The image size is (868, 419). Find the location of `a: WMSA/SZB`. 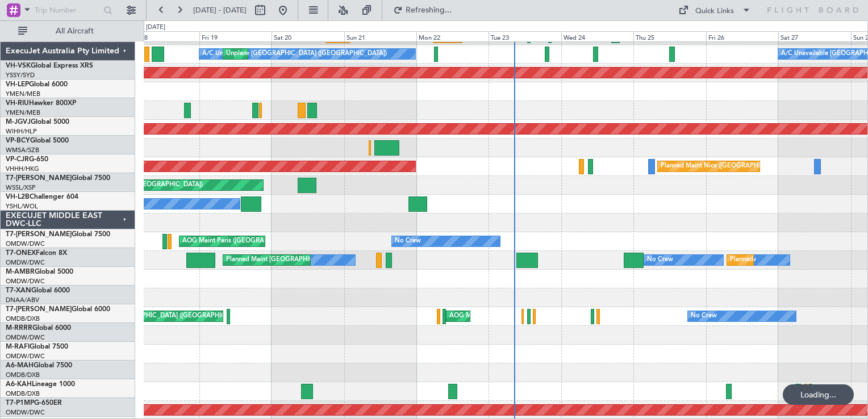

a: WMSA/SZB is located at coordinates (22, 150).